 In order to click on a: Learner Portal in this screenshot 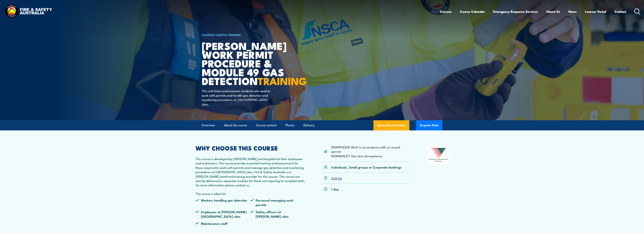, I will do `click(595, 11)`.